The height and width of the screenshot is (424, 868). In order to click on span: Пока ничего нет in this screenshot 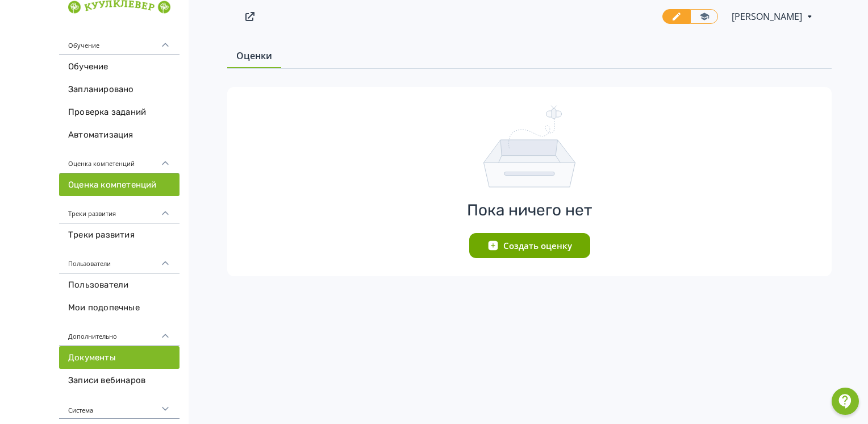, I will do `click(529, 210)`.